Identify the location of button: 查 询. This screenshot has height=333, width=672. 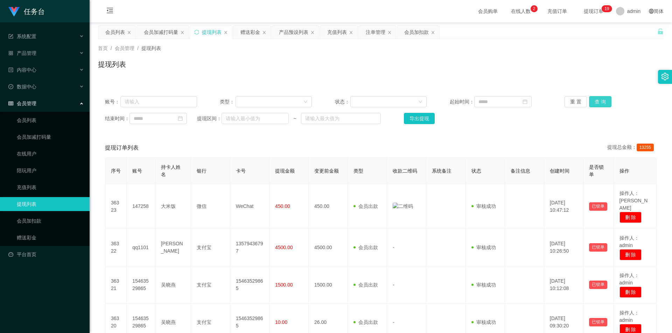
(600, 102).